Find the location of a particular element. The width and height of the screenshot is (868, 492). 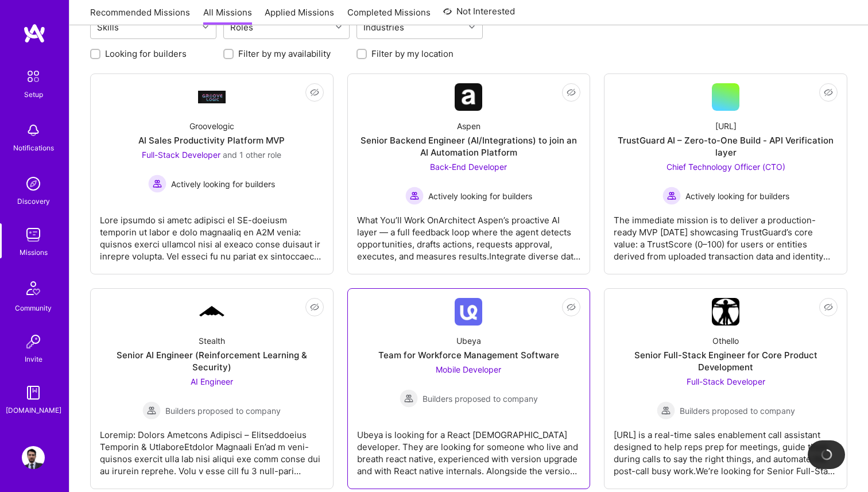

div: Notifications is located at coordinates (33, 147).